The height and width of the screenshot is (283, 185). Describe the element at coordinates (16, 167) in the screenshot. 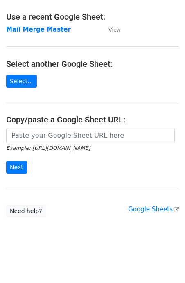

I see `input: Next` at that location.